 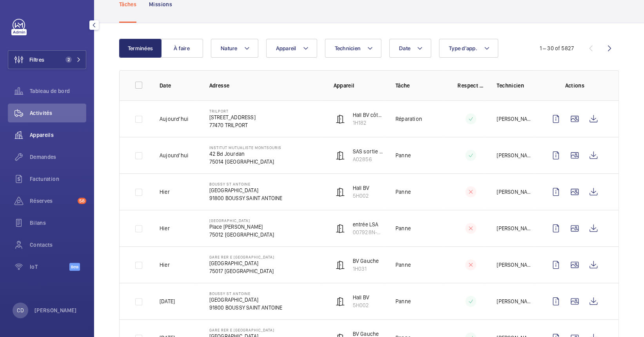 I want to click on button: Type d'app., so click(x=469, y=48).